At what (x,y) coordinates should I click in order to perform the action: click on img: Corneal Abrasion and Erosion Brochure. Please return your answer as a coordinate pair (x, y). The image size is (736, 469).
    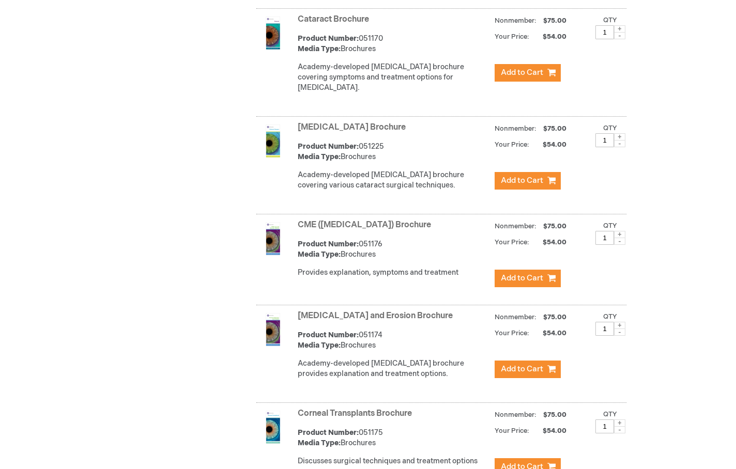
    Looking at the image, I should click on (273, 330).